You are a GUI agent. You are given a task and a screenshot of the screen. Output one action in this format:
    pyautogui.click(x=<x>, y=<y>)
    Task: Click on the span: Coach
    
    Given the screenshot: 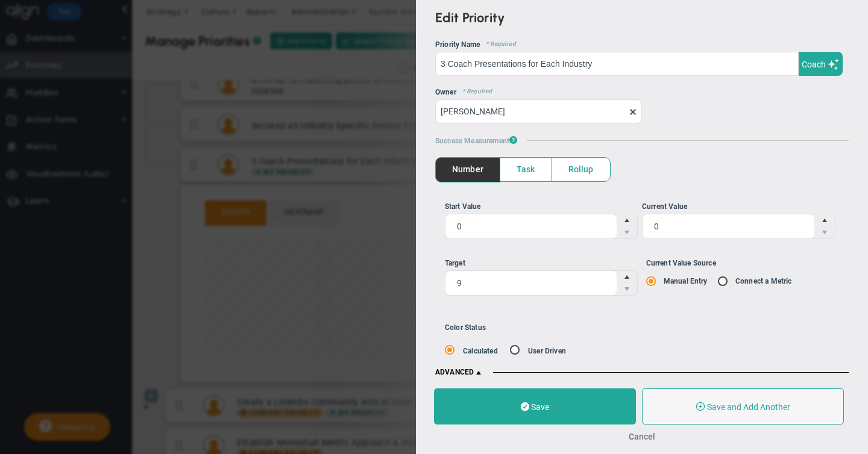 What is the action you would take?
    pyautogui.click(x=814, y=64)
    